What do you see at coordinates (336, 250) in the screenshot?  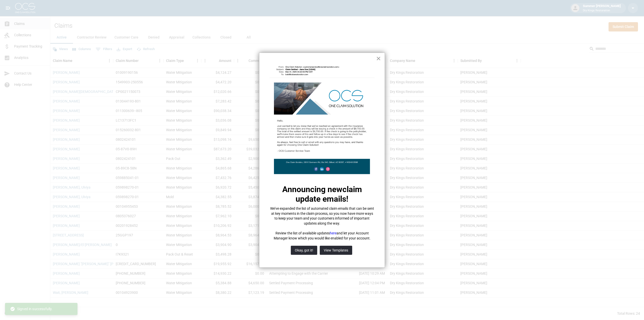 I see `button: View Templates` at bounding box center [336, 250].